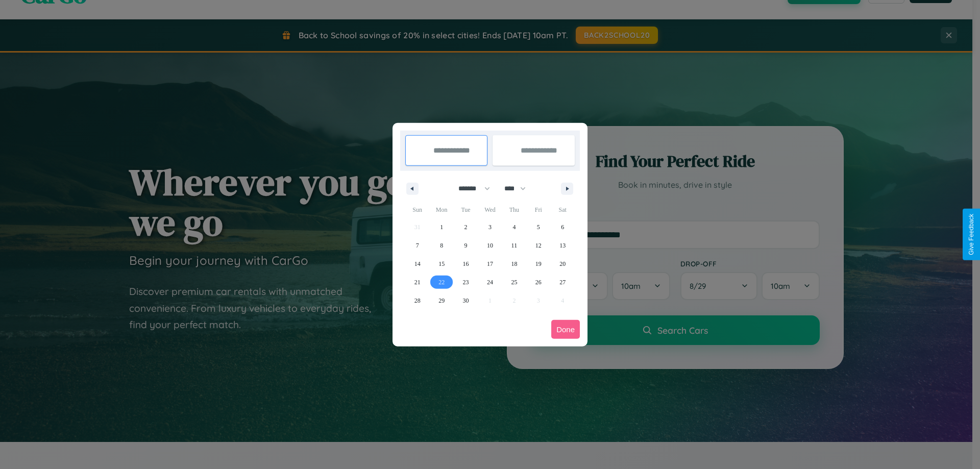 This screenshot has width=980, height=469. I want to click on button: 16, so click(466, 264).